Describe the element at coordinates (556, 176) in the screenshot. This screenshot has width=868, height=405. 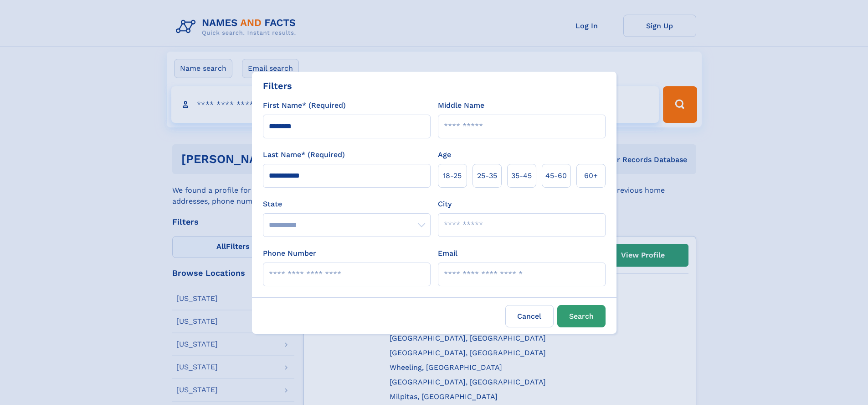
I see `span: 45‑60` at that location.